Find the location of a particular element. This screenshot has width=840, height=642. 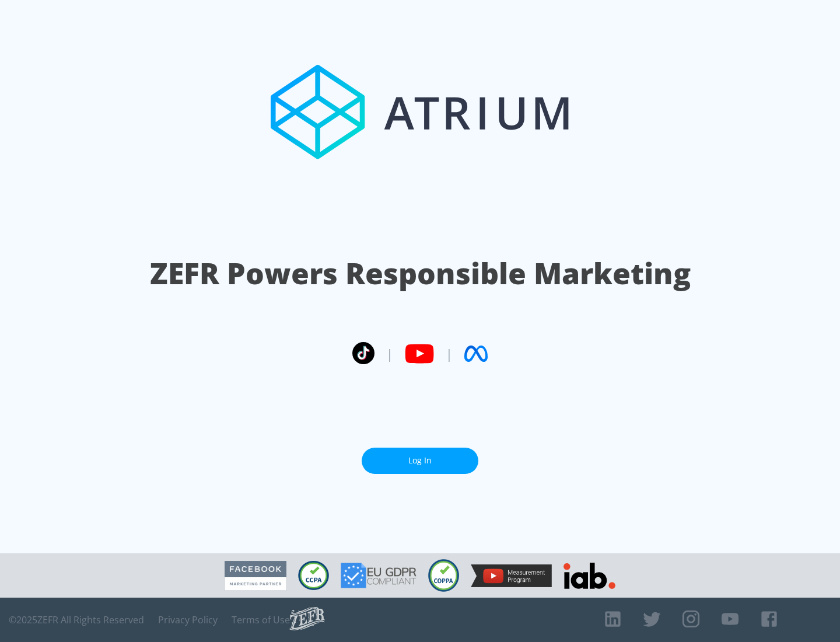

img: YouTube Measurement Program is located at coordinates (511, 575).